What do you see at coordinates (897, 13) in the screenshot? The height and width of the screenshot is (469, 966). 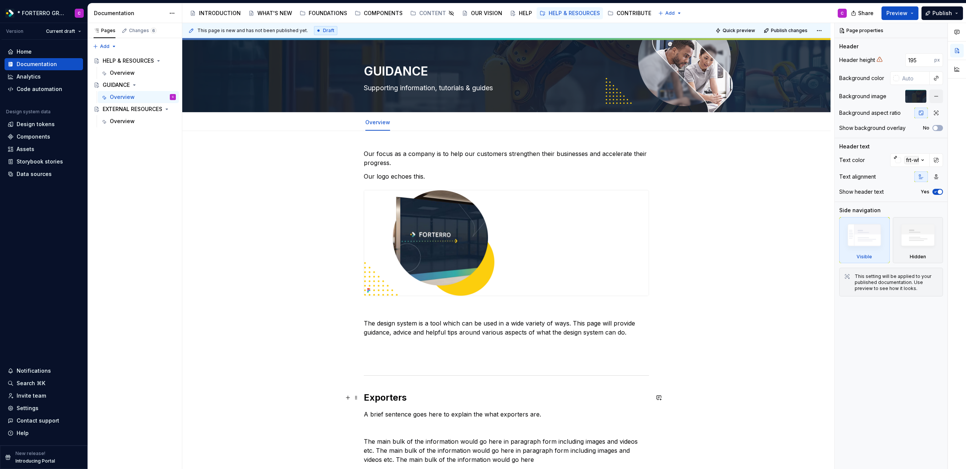 I see `span: Preview` at bounding box center [897, 13].